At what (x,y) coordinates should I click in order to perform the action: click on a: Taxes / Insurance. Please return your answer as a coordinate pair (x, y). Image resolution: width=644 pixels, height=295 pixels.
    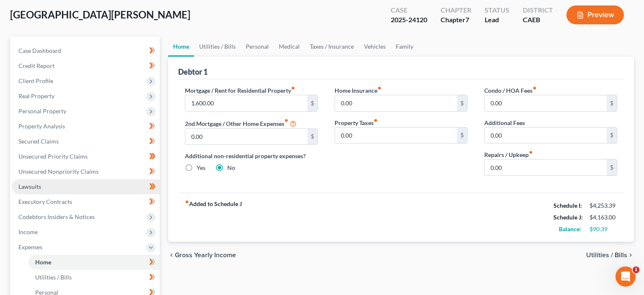
    Looking at the image, I should click on (332, 47).